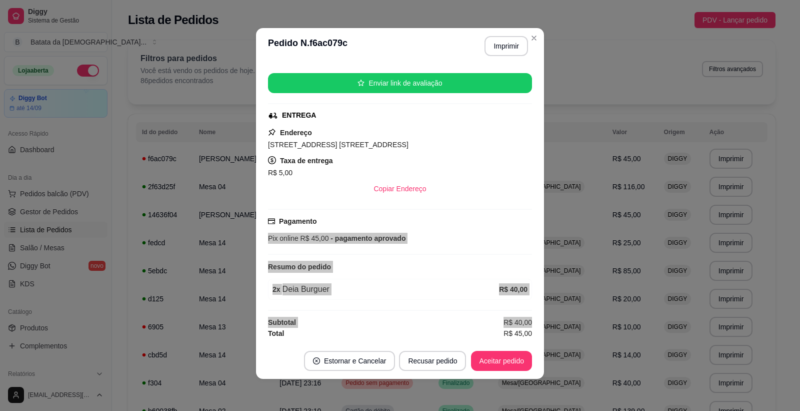 The image size is (800, 411). Describe the element at coordinates (277, 289) in the screenshot. I see `strong: 2 x` at that location.